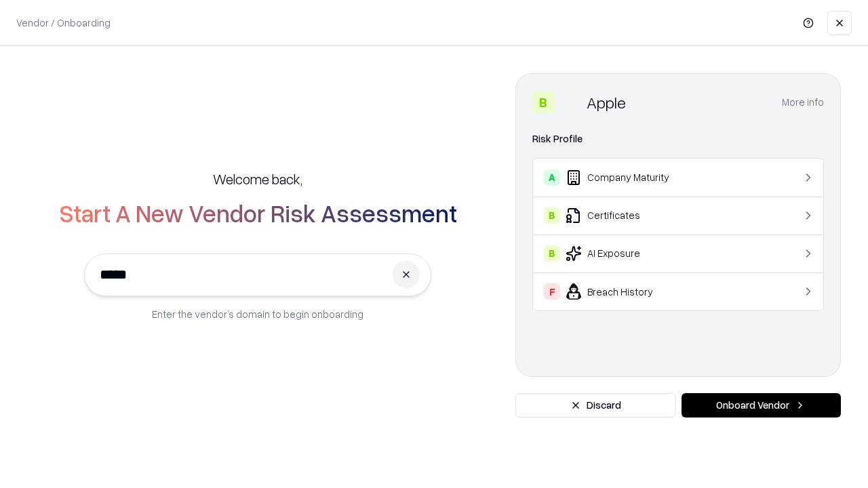 This screenshot has width=868, height=488. What do you see at coordinates (552, 177) in the screenshot?
I see `div: A` at bounding box center [552, 177].